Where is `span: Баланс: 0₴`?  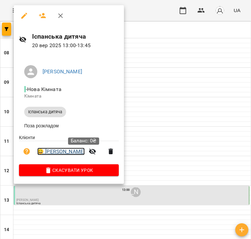
span: Баланс: 0₴ is located at coordinates (83, 141).